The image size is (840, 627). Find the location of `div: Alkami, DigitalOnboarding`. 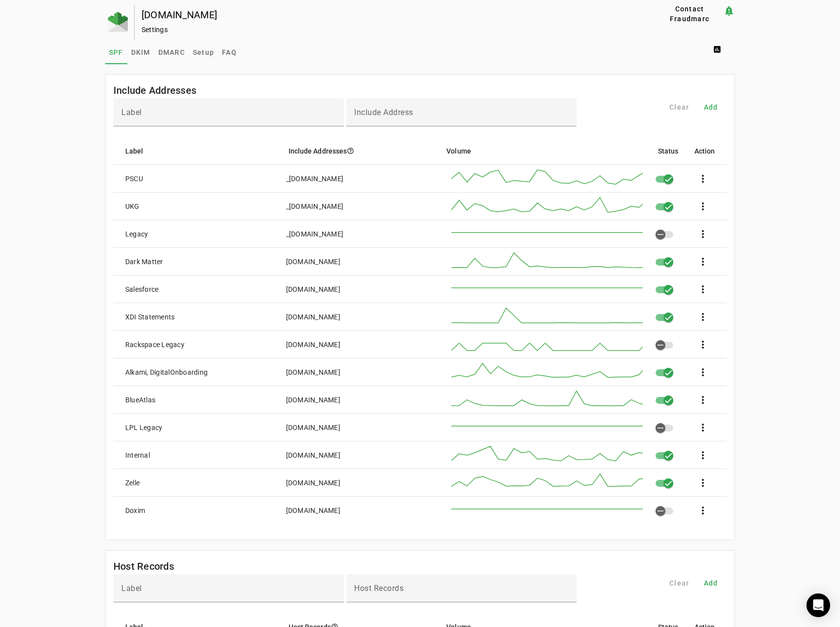

div: Alkami, DigitalOnboarding is located at coordinates (167, 372).